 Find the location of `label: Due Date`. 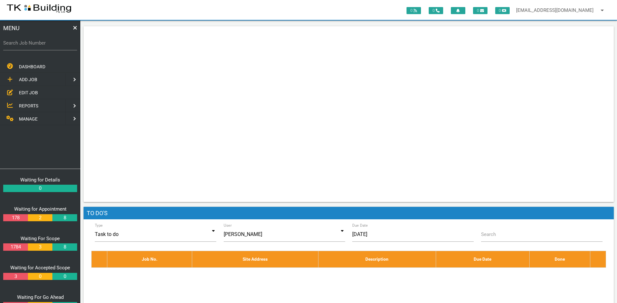

label: Due Date is located at coordinates (360, 226).